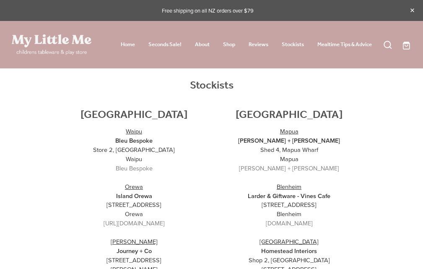 This screenshot has width=423, height=269. Describe the element at coordinates (134, 250) in the screenshot. I see `strong: Journey + Co` at that location.